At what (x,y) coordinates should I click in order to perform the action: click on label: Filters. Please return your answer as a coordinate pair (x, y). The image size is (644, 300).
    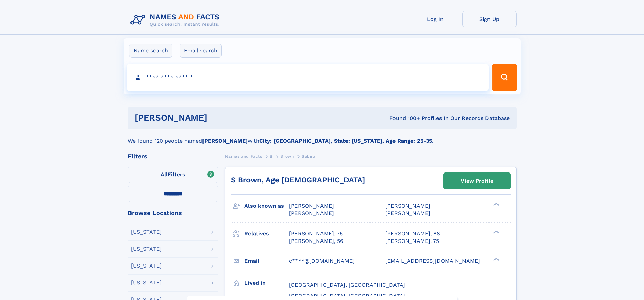
    Looking at the image, I should click on (173, 174).